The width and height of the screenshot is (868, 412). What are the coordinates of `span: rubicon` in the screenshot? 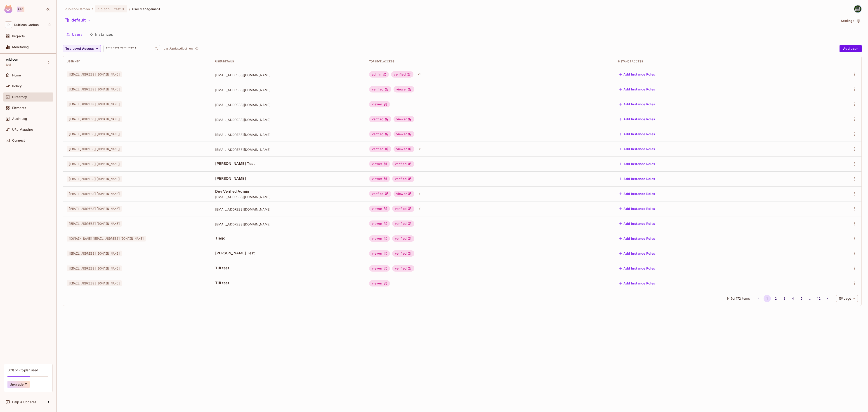 It's located at (104, 9).